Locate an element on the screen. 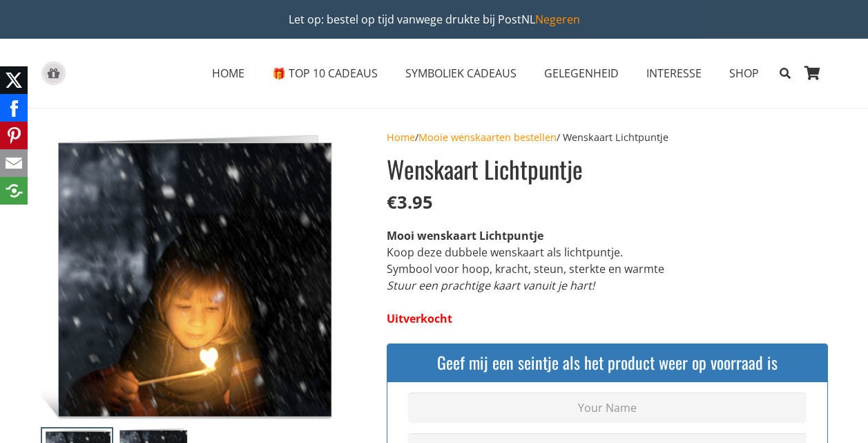  h1: Wenskaart Lichtpuntje is located at coordinates (607, 168).